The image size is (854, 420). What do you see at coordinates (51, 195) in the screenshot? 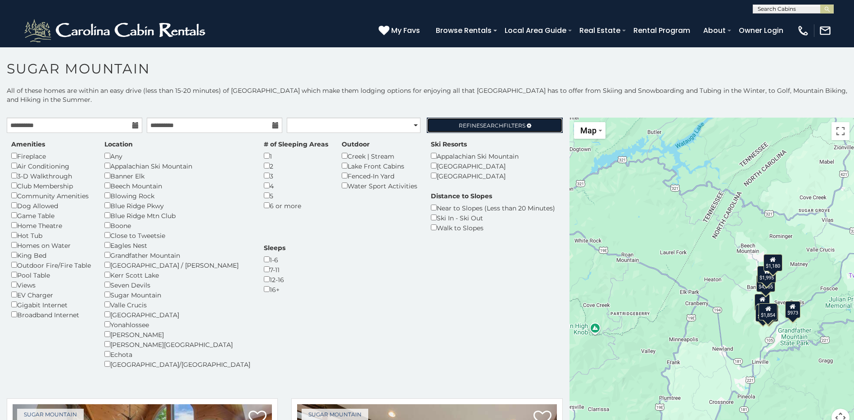
I see `div: Community Amenities` at bounding box center [51, 195].